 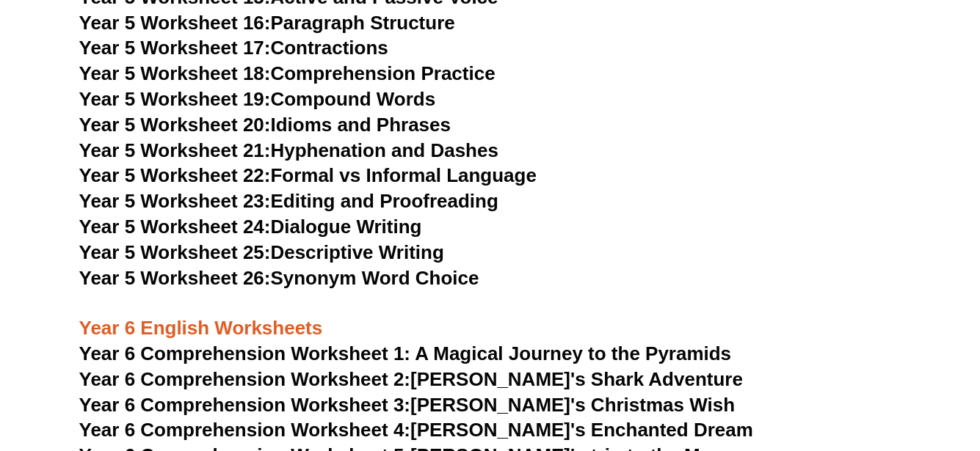 What do you see at coordinates (175, 176) in the screenshot?
I see `span: Year 5 Worksheet 22:` at bounding box center [175, 176].